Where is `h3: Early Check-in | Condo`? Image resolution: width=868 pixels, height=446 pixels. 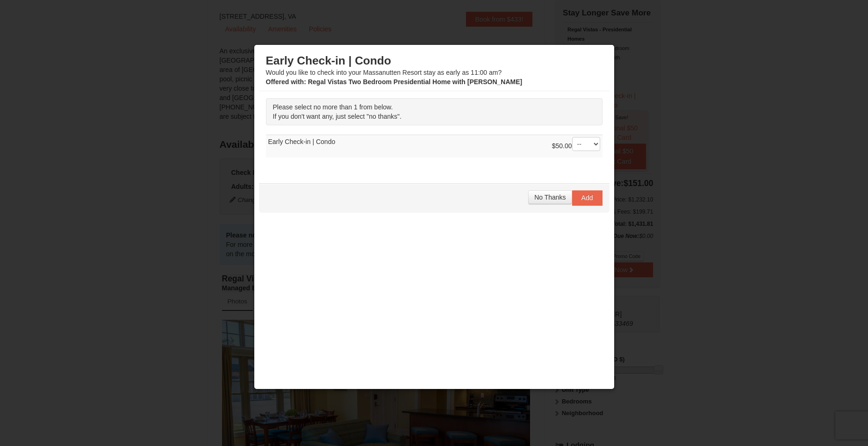 h3: Early Check-in | Condo is located at coordinates (435, 61).